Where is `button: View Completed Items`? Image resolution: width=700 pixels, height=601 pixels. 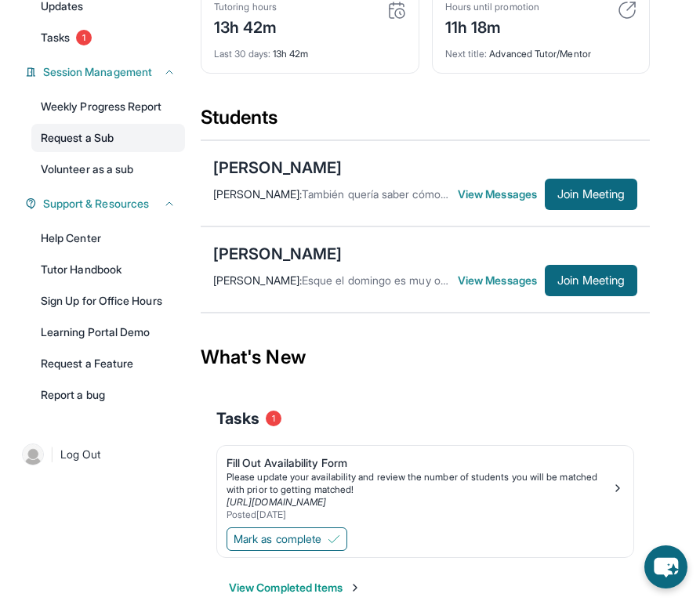 button: View Completed Items is located at coordinates (295, 588).